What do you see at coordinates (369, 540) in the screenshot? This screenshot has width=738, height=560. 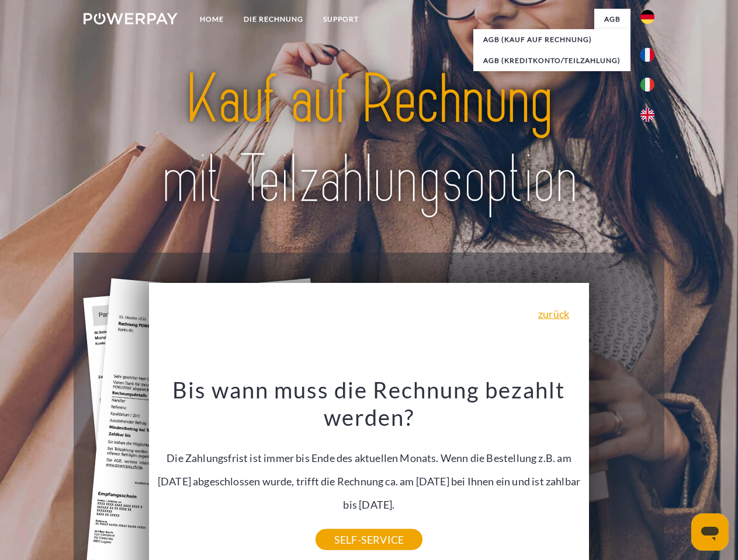 I see `a: SELF-SERVICE` at bounding box center [369, 540].